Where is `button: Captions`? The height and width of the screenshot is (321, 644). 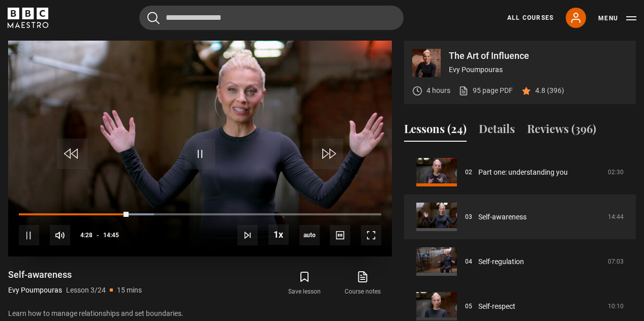 button: Captions is located at coordinates (340, 235).